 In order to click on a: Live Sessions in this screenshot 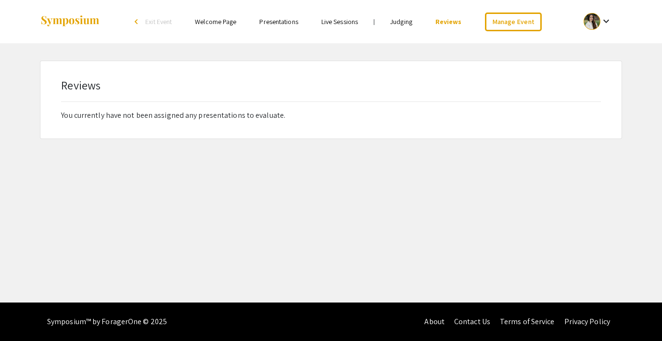, I will do `click(340, 22)`.